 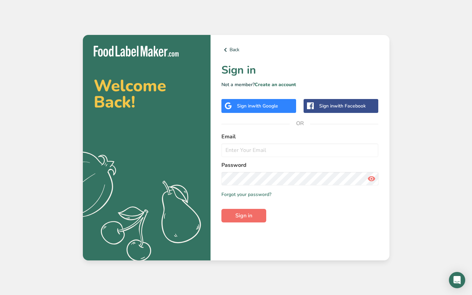 What do you see at coordinates (300, 85) in the screenshot?
I see `p: Not a member?` at bounding box center [300, 85].